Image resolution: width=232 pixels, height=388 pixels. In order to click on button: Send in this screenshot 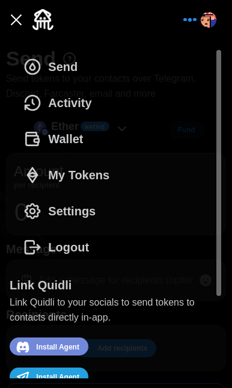, I will do `click(53, 67)`.